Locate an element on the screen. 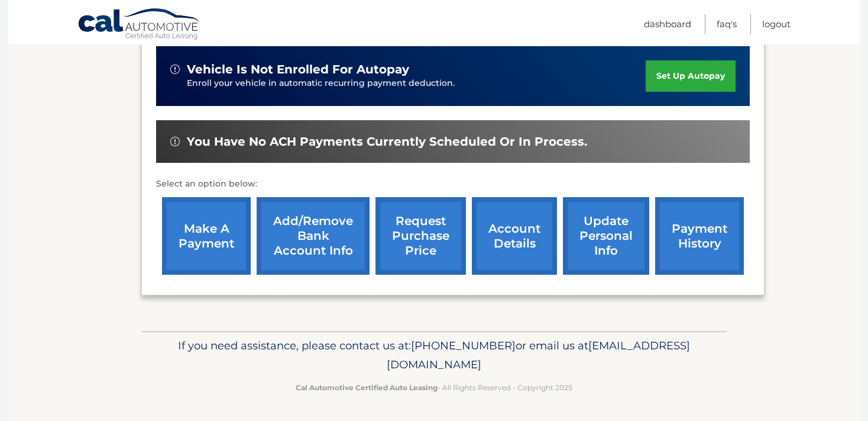 The width and height of the screenshot is (868, 421). p: Enroll your vehicle in automatic recurring payment deduction. is located at coordinates (416, 84).